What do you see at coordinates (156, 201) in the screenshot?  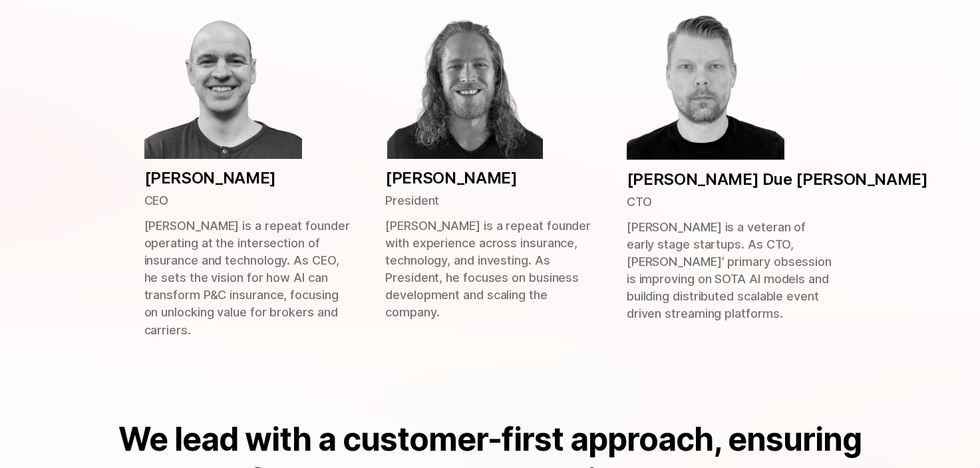 I see `p: CEO` at bounding box center [156, 201].